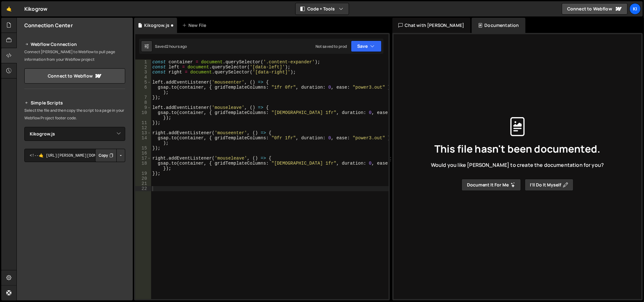 The height and width of the screenshot is (302, 644). What do you see at coordinates (143, 179) in the screenshot?
I see `div: 20` at bounding box center [143, 179].